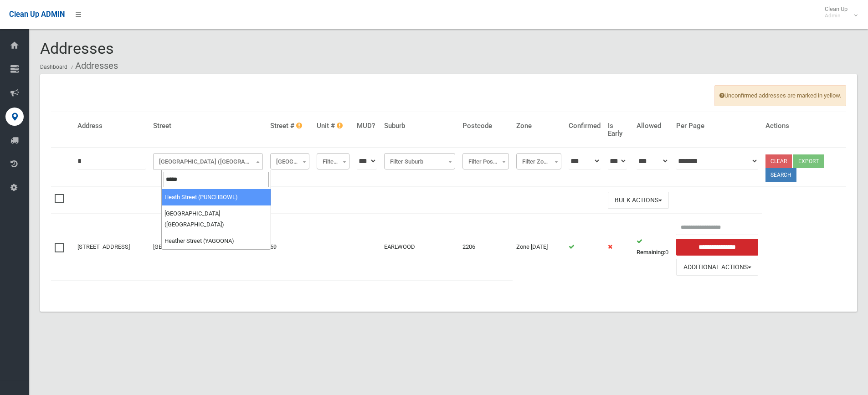  I want to click on h4: Unit #, so click(333, 125).